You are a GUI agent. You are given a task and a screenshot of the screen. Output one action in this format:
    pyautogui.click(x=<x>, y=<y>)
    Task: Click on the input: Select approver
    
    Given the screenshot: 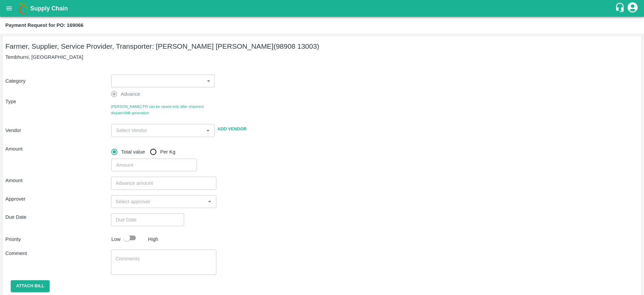 What is the action you would take?
    pyautogui.click(x=158, y=202)
    